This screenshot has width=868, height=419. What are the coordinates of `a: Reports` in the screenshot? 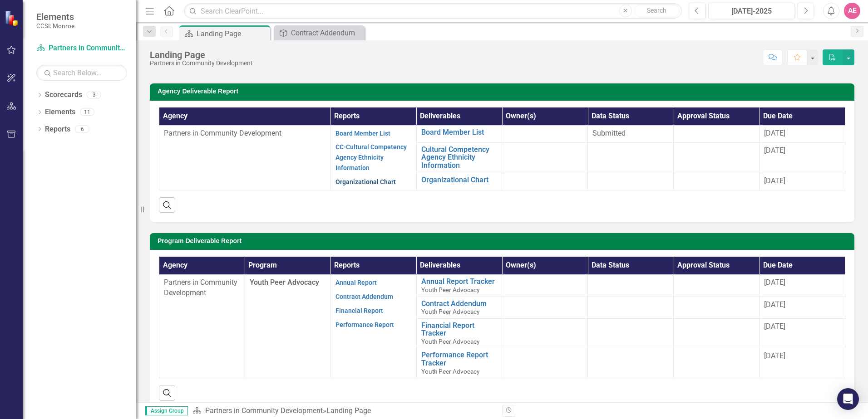 It's located at (58, 130).